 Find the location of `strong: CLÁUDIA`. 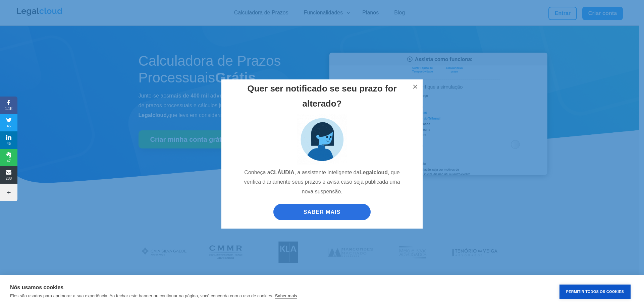

strong: CLÁUDIA is located at coordinates (283, 173).